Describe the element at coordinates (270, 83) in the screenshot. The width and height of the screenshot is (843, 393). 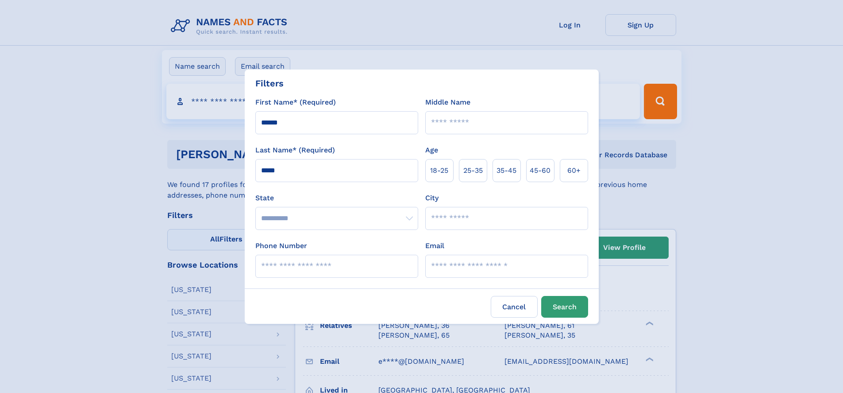
I see `div: Filters` at that location.